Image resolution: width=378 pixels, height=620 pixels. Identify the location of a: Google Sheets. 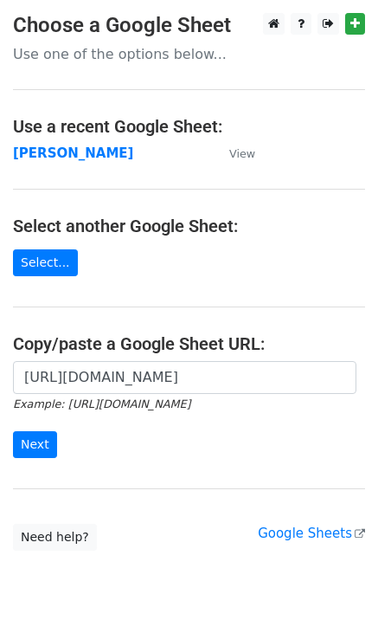
(312, 533).